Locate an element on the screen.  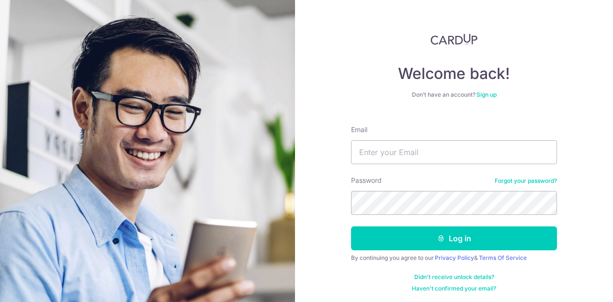
h4: Welcome back! is located at coordinates (454, 74).